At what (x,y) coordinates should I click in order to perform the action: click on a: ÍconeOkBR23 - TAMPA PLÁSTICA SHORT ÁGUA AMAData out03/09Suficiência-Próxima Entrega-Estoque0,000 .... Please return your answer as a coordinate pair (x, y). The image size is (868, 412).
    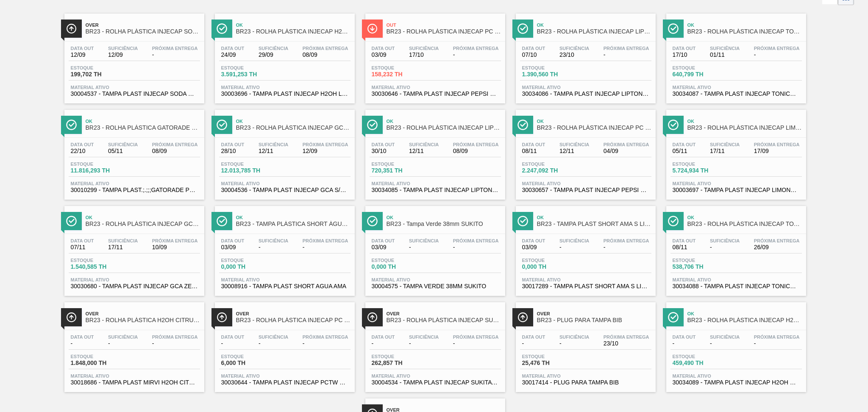
    Looking at the image, I should click on (283, 248).